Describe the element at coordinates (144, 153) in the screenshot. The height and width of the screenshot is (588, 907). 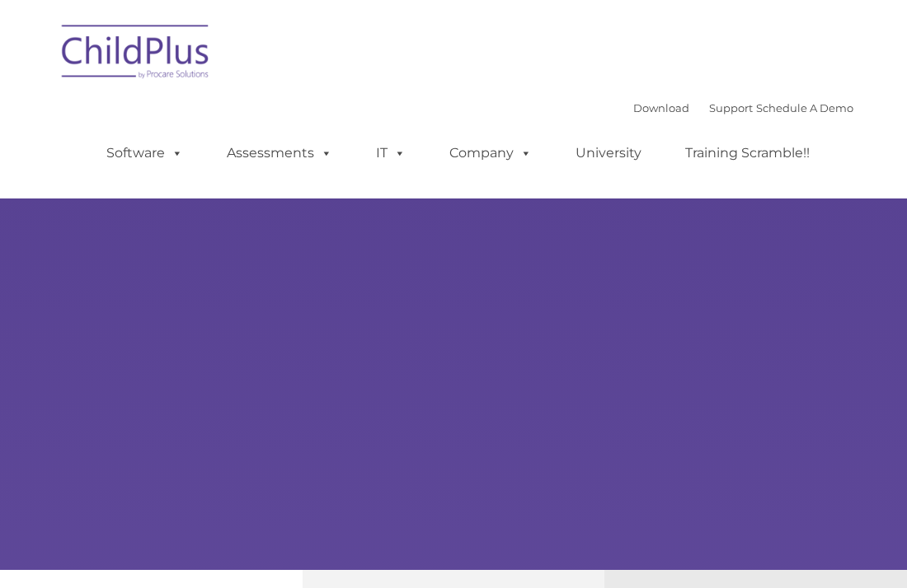
I see `a: Software` at that location.